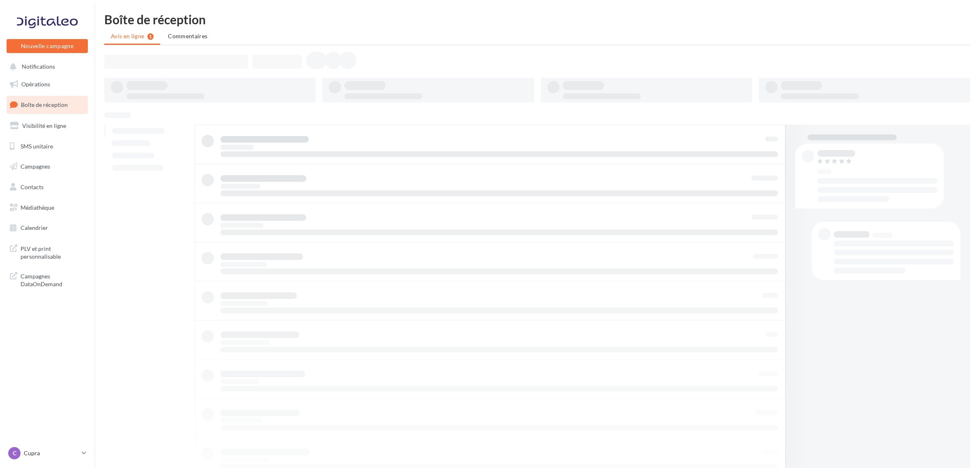 The width and height of the screenshot is (980, 468). Describe the element at coordinates (36, 146) in the screenshot. I see `span: SMS unitaire` at that location.